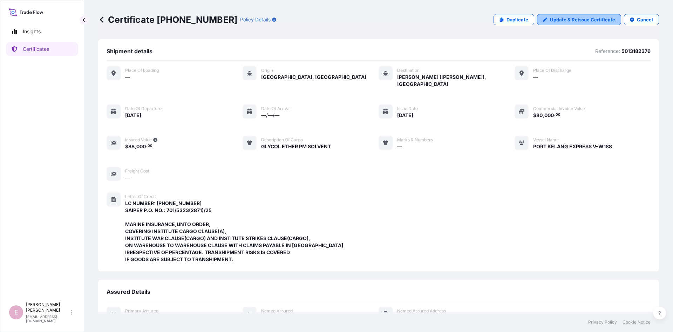  I want to click on p: Duplicate, so click(518, 20).